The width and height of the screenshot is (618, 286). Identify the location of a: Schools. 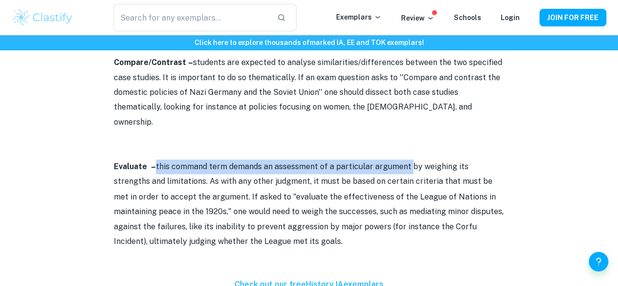
(467, 18).